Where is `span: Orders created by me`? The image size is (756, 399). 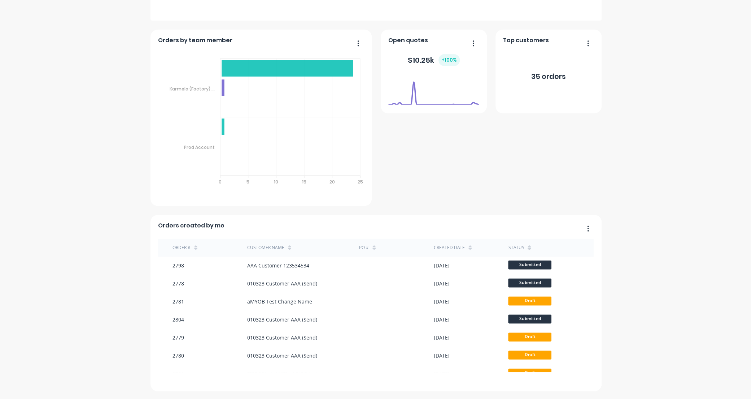 span: Orders created by me is located at coordinates (191, 226).